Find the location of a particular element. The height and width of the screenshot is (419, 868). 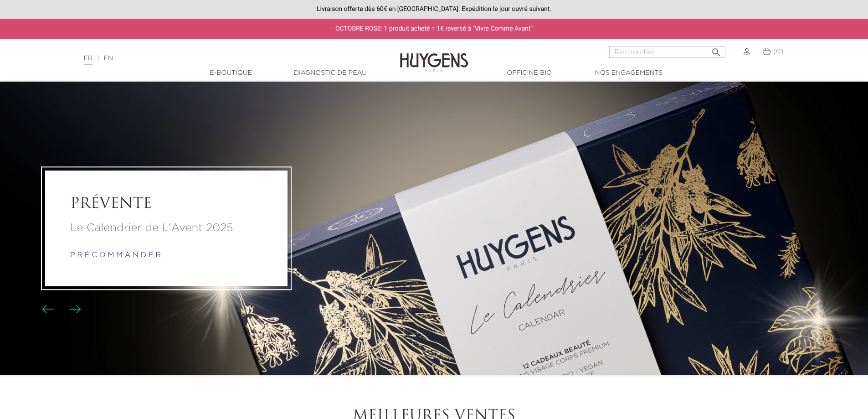

input: Rechercher is located at coordinates (667, 52).